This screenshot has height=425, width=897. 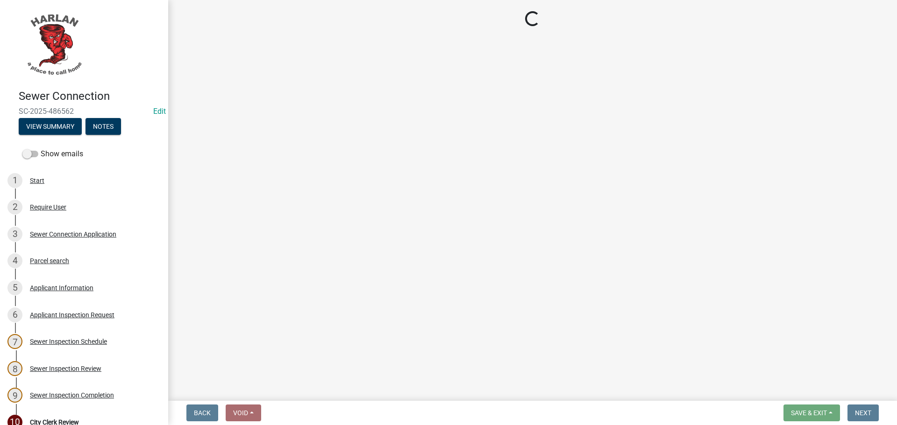 I want to click on button: Next, so click(x=863, y=413).